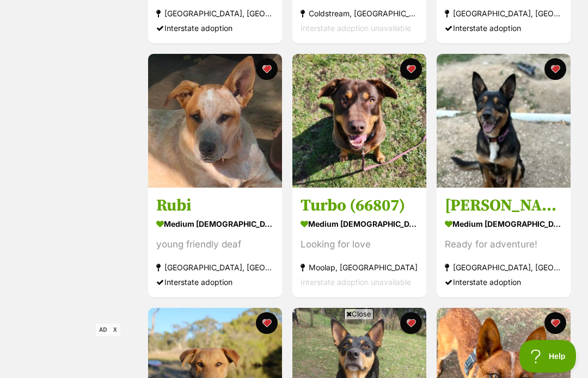  What do you see at coordinates (360, 245) in the screenshot?
I see `div: Looking for love` at bounding box center [360, 245].